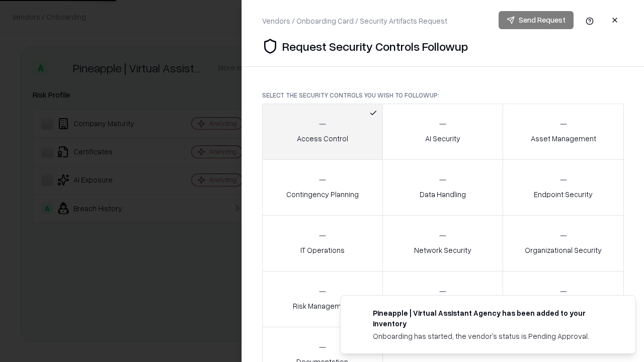 The width and height of the screenshot is (644, 362). I want to click on p: IT Operations, so click(323, 250).